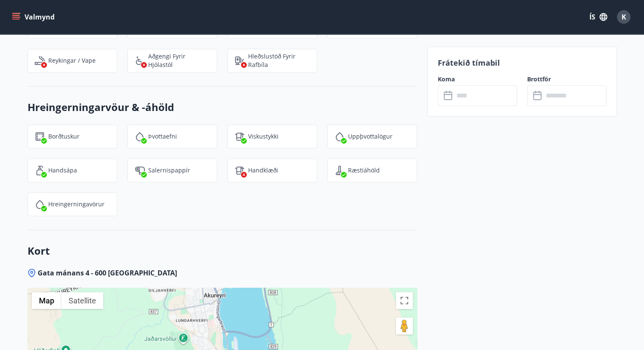 Image resolution: width=644 pixels, height=350 pixels. I want to click on img: tIVzTFYizac3SNjIS52qBBKOADnNn3qEFySneclv.svg, so click(240, 136).